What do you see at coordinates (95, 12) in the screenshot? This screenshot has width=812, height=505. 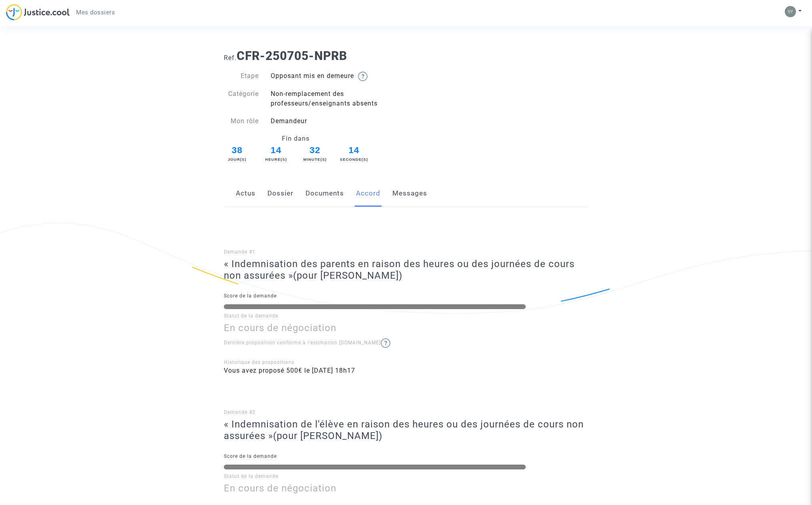 I see `a: Mes dossiers` at bounding box center [95, 12].